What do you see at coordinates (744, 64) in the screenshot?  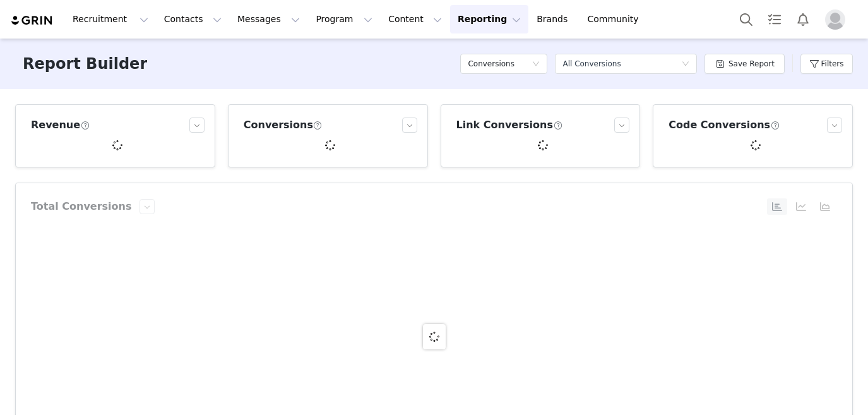 I see `button: Save Report` at bounding box center [744, 64].